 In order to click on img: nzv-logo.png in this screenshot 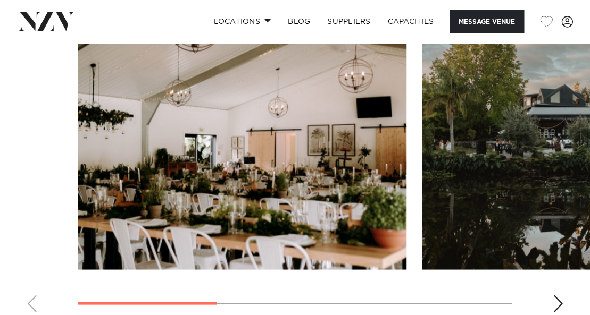, I will do `click(46, 21)`.